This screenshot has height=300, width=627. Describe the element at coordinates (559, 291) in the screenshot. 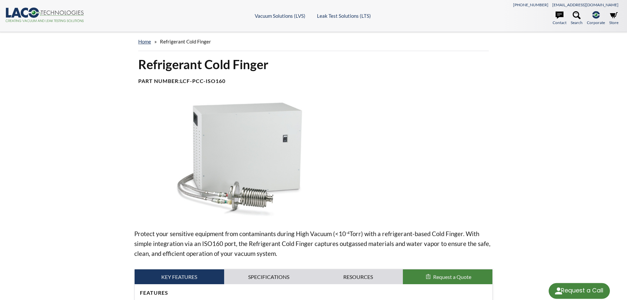

I see `img: round button` at that location.